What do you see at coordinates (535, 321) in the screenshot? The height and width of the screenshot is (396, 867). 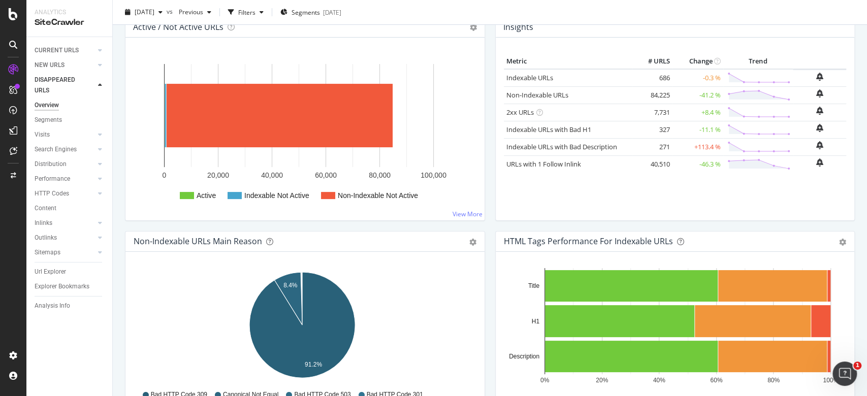 I see `text: H1` at bounding box center [535, 321].